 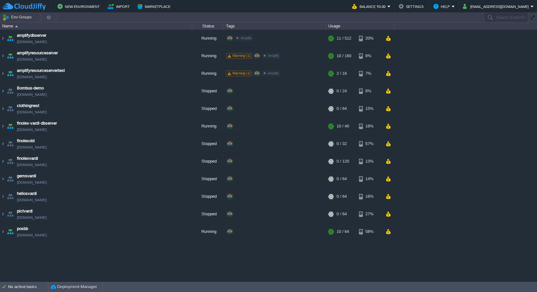 What do you see at coordinates (369, 161) in the screenshot?
I see `div: 13%` at bounding box center [369, 161].